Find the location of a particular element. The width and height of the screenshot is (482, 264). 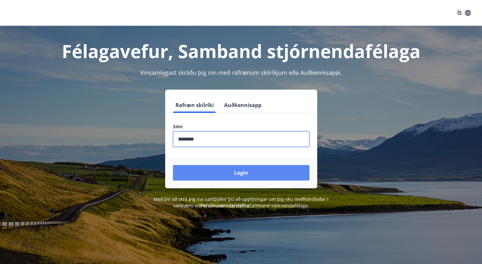

button: Login is located at coordinates (241, 173).